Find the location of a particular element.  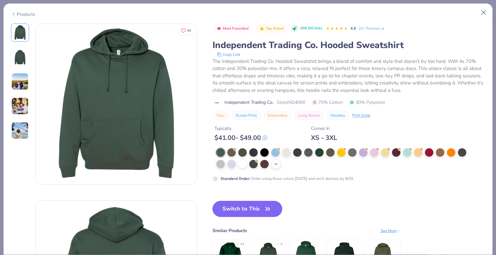

div: $ 41.00 - $ 49.00 is located at coordinates (241, 138).